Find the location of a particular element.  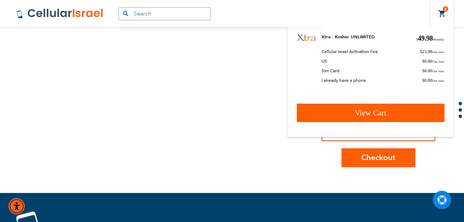

div: Accessibility Menu is located at coordinates (17, 206).